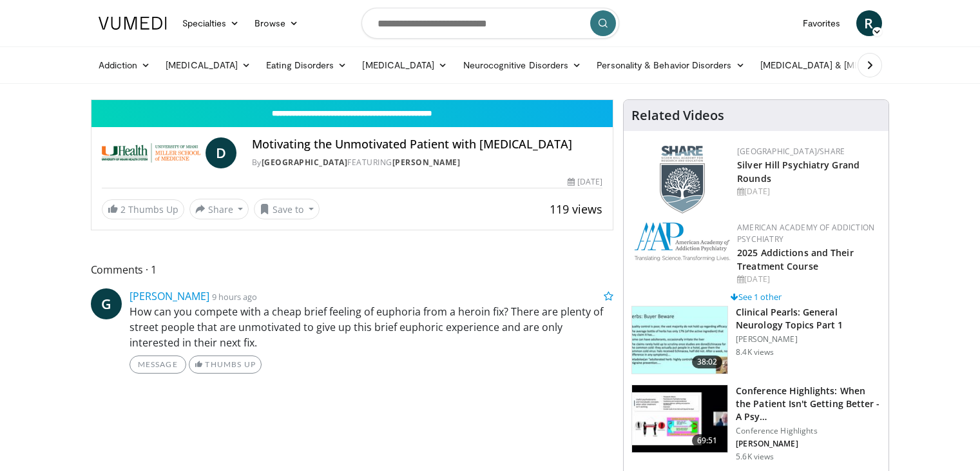 The image size is (980, 471). What do you see at coordinates (756, 423) in the screenshot?
I see `a: 69:51 Conference Highlights: When the Patient Isn't Getting Better - A Psy… Conference Highlights...` at bounding box center [756, 423].